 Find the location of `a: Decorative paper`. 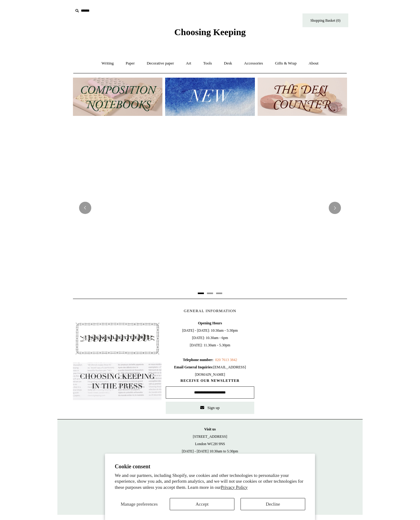

a: Decorative paper is located at coordinates (160, 63).